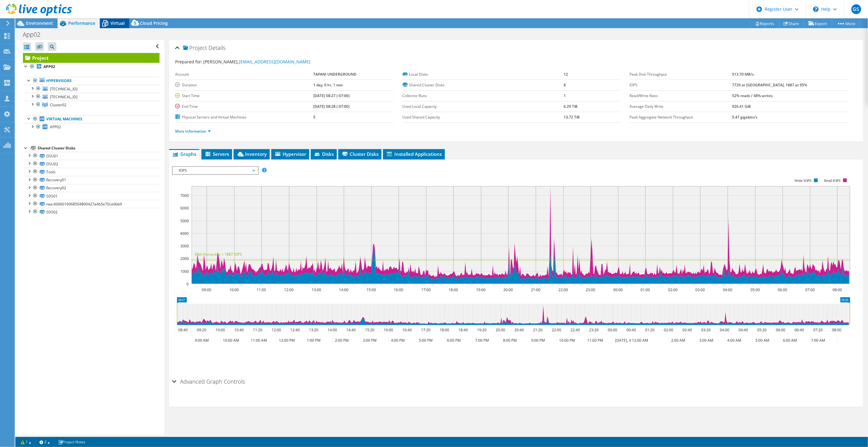  I want to click on text: 08:00, so click(838, 290).